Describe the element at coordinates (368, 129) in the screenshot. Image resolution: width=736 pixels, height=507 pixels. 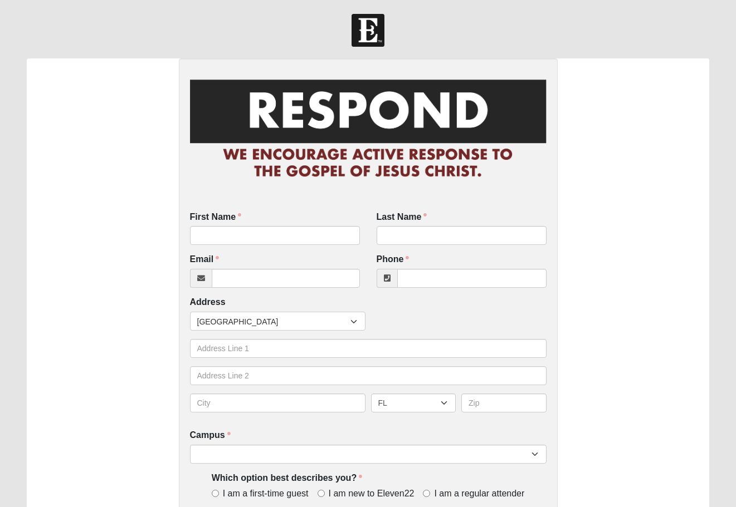
I see `img: RespondCardHeader.png` at that location.